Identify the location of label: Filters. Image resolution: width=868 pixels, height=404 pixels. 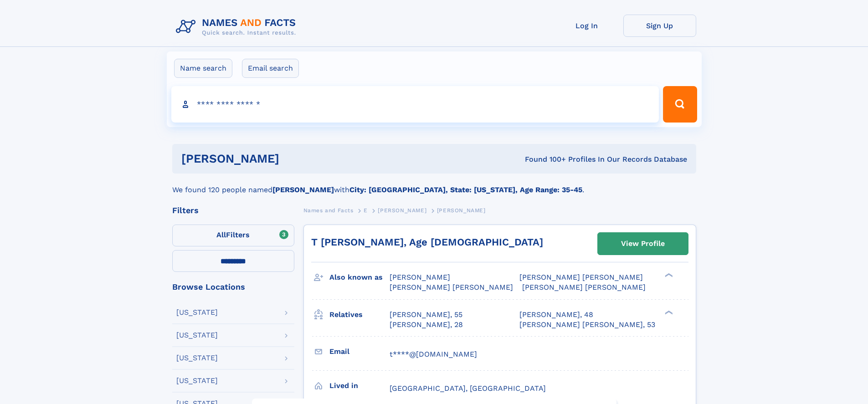
(233, 236).